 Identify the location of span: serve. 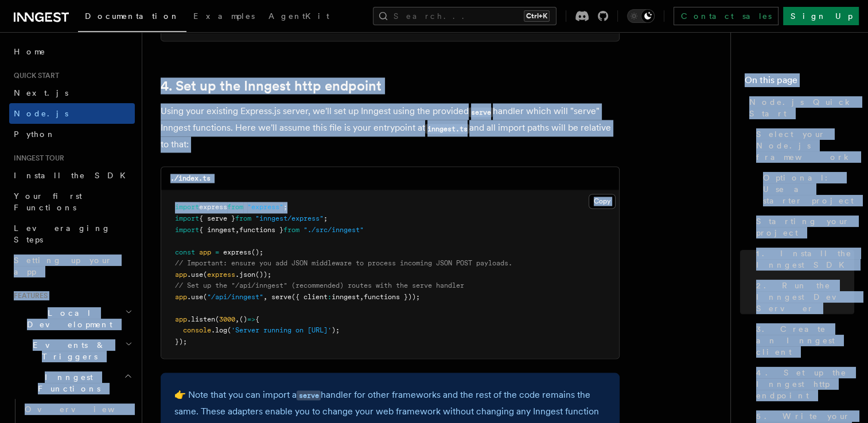
(281, 296).